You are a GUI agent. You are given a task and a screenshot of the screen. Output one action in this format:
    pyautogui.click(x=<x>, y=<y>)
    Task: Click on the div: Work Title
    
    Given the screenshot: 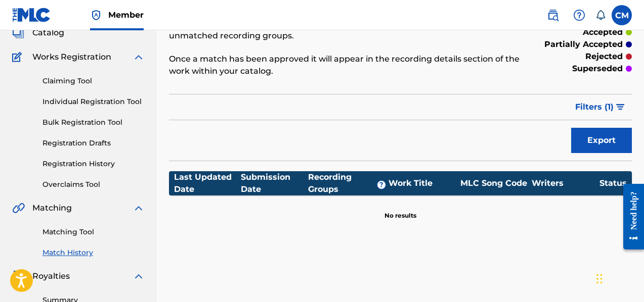 What is the action you would take?
    pyautogui.click(x=422, y=183)
    